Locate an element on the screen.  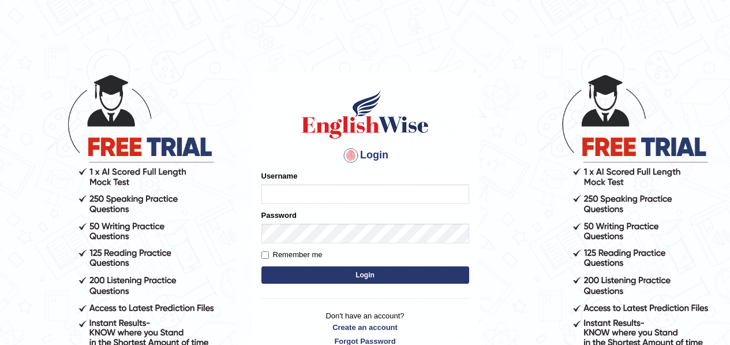
img: Logo of English Wise sign in for intelligent practice with AI is located at coordinates (365, 114).